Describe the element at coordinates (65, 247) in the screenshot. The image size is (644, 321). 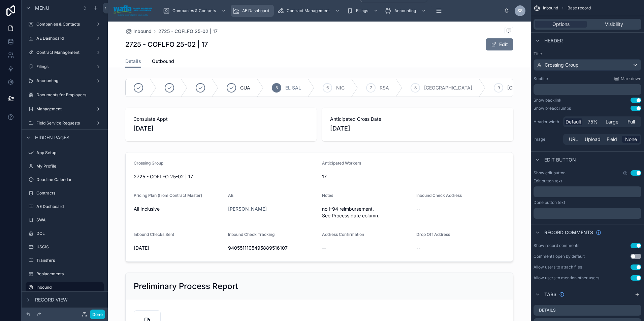
I see `a: USCIS` at that location.